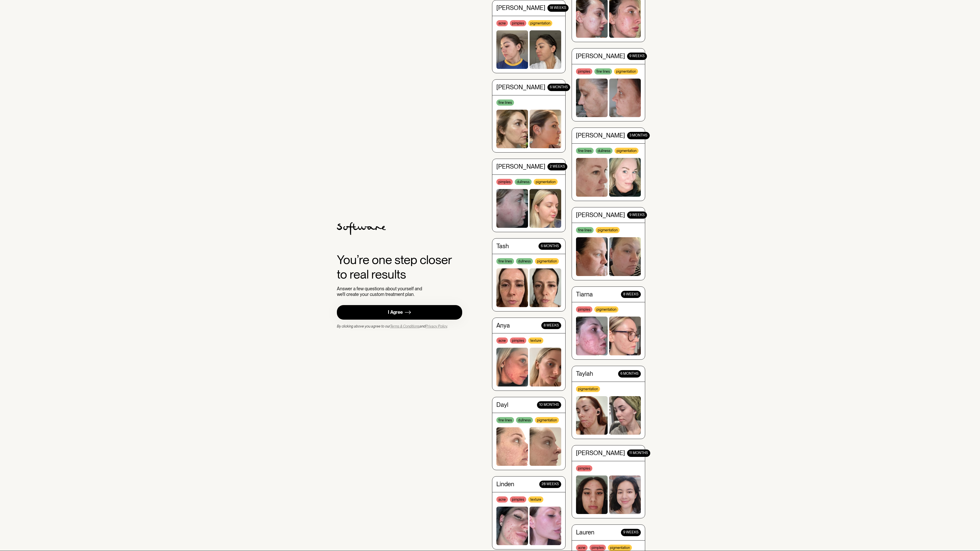  I want to click on div: 28 WEEKS, so click(551, 483).